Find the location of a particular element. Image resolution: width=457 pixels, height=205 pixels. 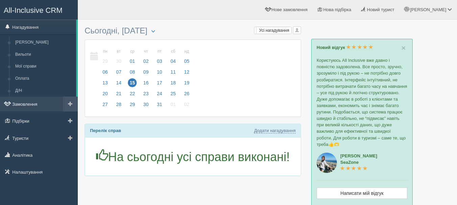

span: 26 is located at coordinates (187, 94).